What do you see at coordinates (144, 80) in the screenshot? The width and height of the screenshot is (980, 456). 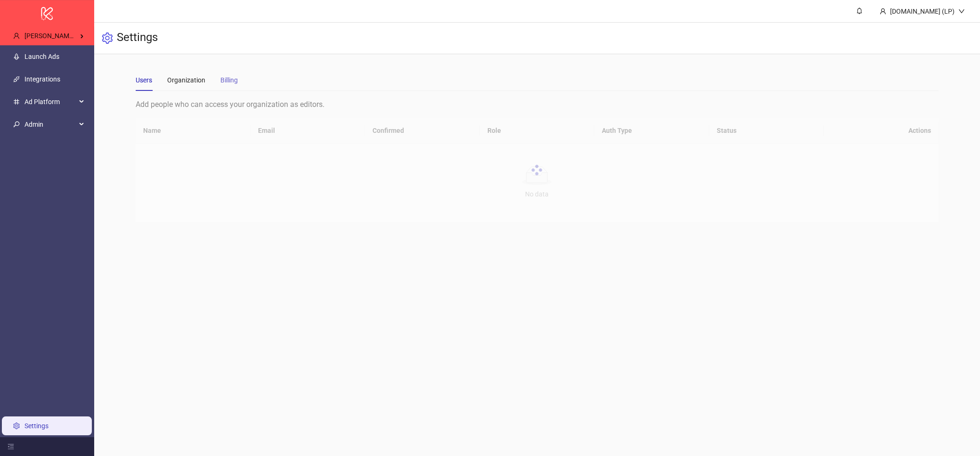 I see `div: Users` at bounding box center [144, 80].